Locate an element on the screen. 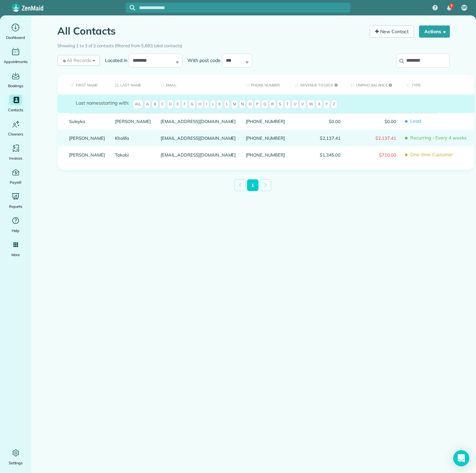 The width and height of the screenshot is (476, 473). span: P is located at coordinates (257, 104).